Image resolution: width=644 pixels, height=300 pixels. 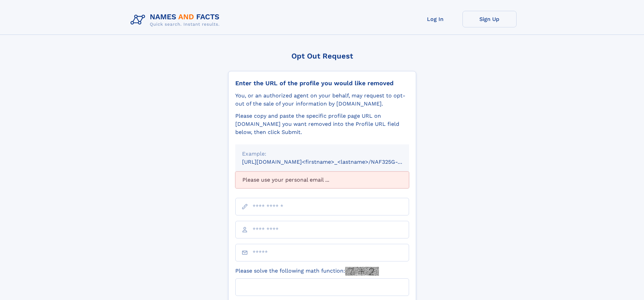 What do you see at coordinates (322, 180) in the screenshot?
I see `div: Please use your personal email ...` at bounding box center [322, 180].